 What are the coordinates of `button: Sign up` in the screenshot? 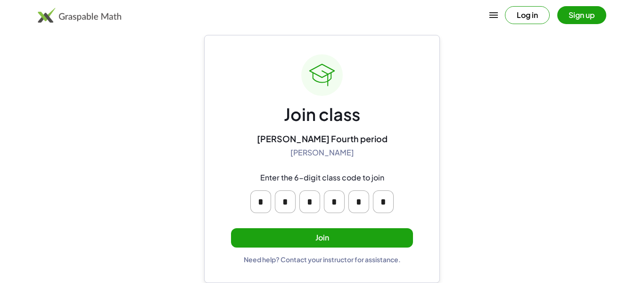 It's located at (582, 15).